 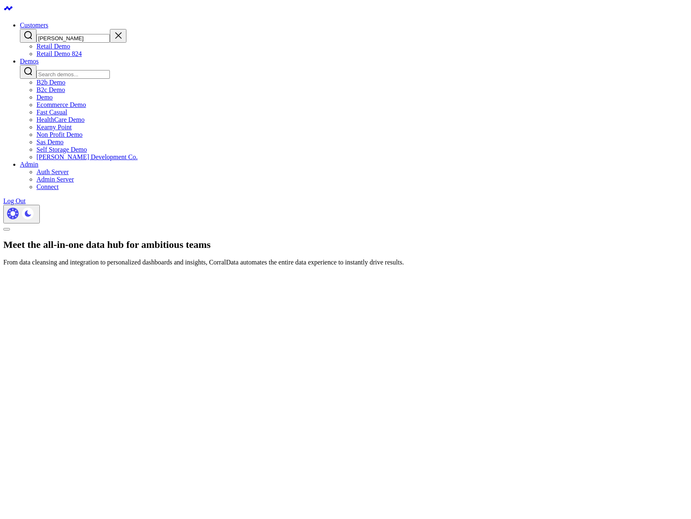 What do you see at coordinates (61, 119) in the screenshot?
I see `a: HealthCare Demo` at bounding box center [61, 119].